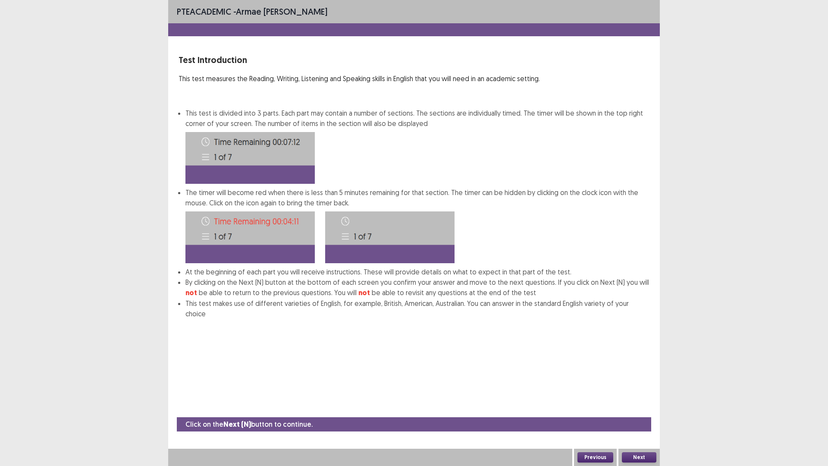 The width and height of the screenshot is (828, 466). What do you see at coordinates (417, 308) in the screenshot?
I see `li: This test makes use of different varieties of English, for example, British, American, Australian...` at bounding box center [417, 308].